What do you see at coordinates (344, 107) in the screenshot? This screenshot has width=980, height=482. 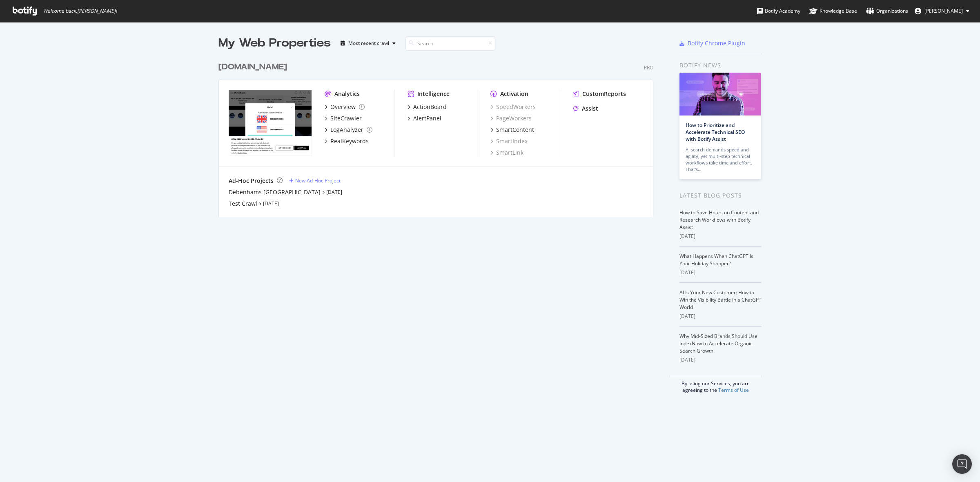 I see `a: Overview` at bounding box center [344, 107].